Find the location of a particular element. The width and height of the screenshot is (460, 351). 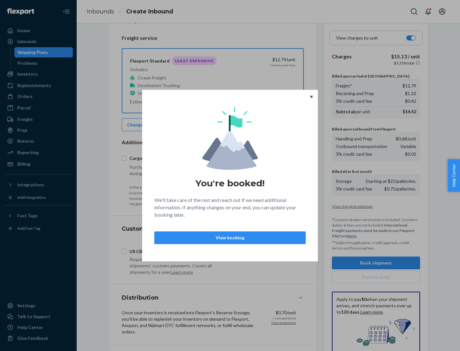

button: View booking is located at coordinates (230, 238).